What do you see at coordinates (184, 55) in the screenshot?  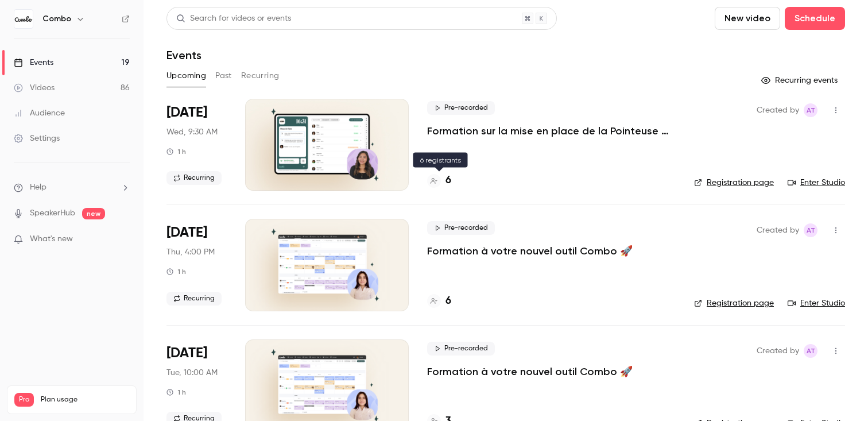 I see `h1: Events` at bounding box center [184, 55].